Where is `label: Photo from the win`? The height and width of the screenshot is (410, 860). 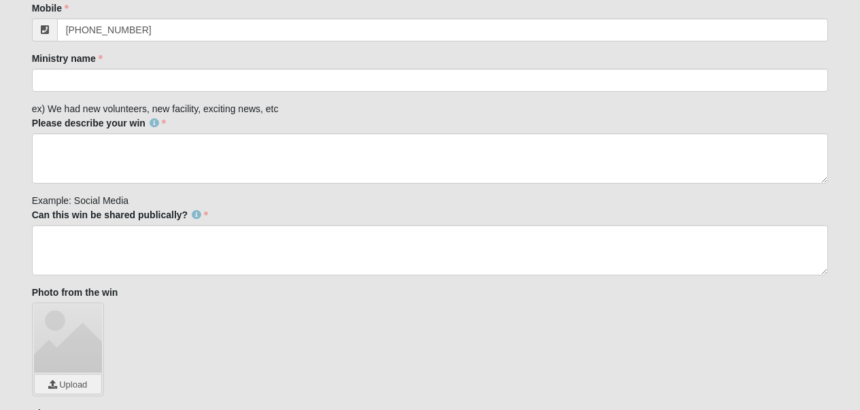 label: Photo from the win is located at coordinates (75, 292).